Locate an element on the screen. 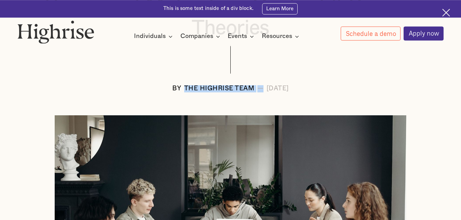 Image resolution: width=461 pixels, height=220 pixels. img: Cross icon is located at coordinates (446, 12).